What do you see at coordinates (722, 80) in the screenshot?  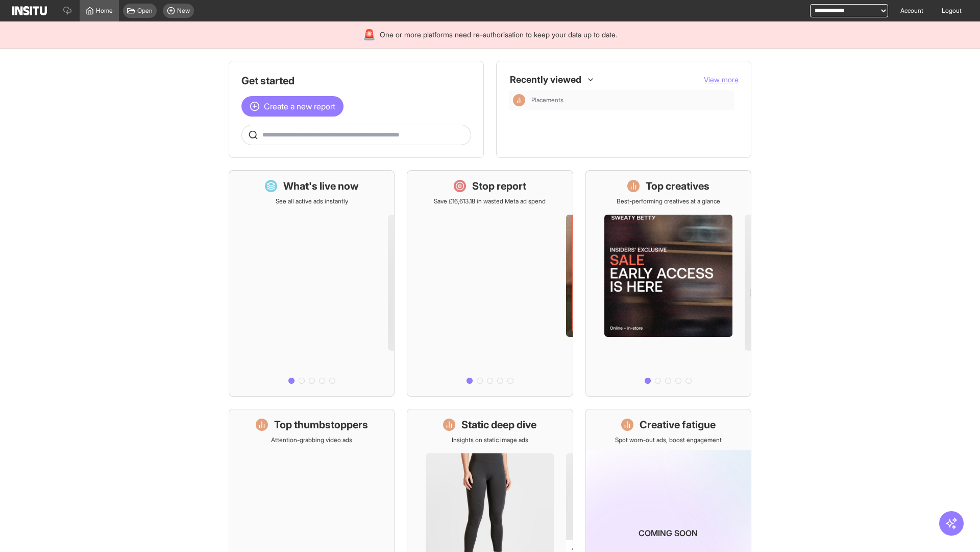 I see `button: View more` at bounding box center [722, 80].